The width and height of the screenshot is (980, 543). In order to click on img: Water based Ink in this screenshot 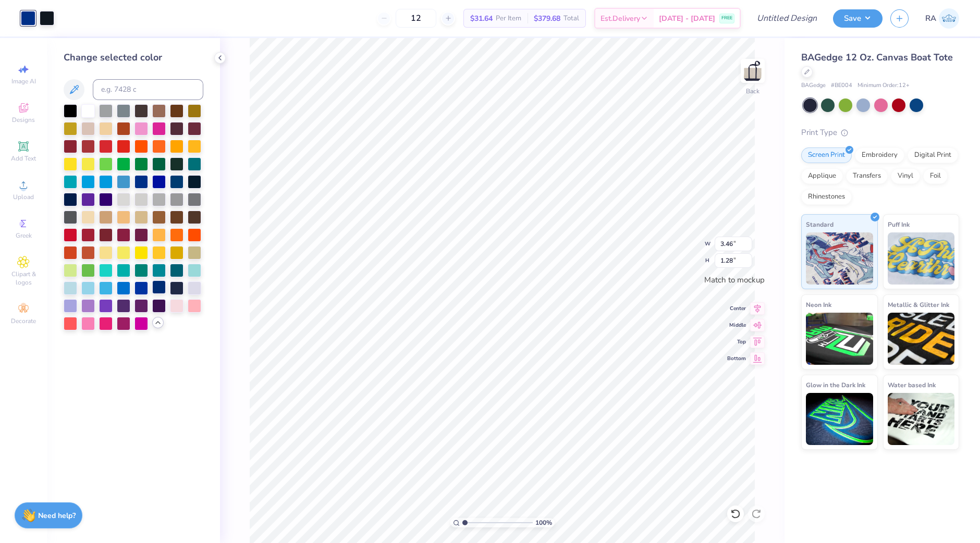, I will do `click(921, 419)`.